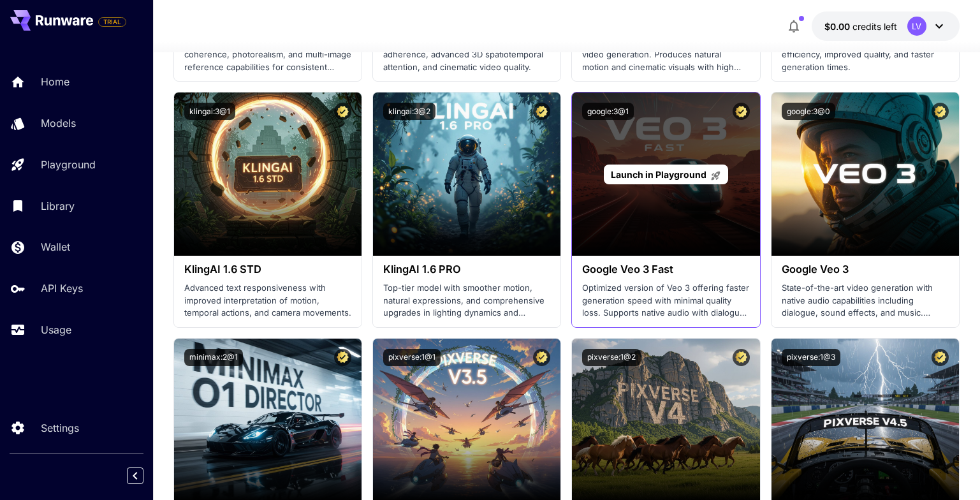  I want to click on button: pixverse:1@3, so click(812, 357).